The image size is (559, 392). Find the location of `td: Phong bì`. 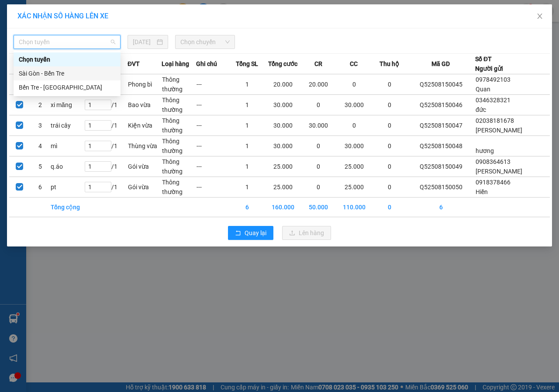

td: Phong bì is located at coordinates (144, 84).